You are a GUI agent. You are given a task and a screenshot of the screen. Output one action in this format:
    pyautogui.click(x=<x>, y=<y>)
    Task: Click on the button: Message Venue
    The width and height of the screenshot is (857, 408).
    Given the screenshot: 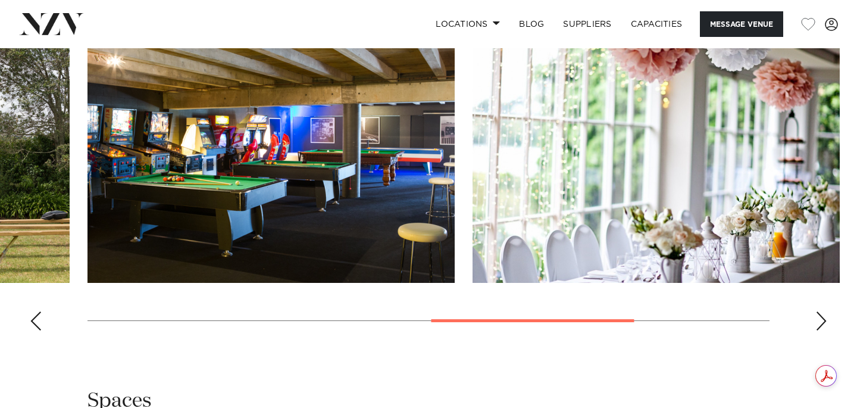 What is the action you would take?
    pyautogui.click(x=742, y=24)
    